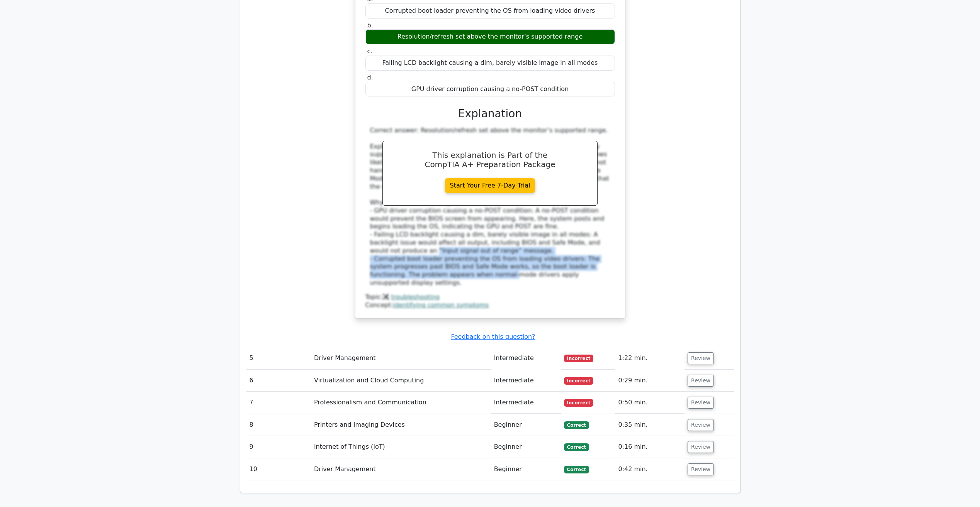 The image size is (980, 507). Describe the element at coordinates (370, 77) in the screenshot. I see `span: d.` at that location.